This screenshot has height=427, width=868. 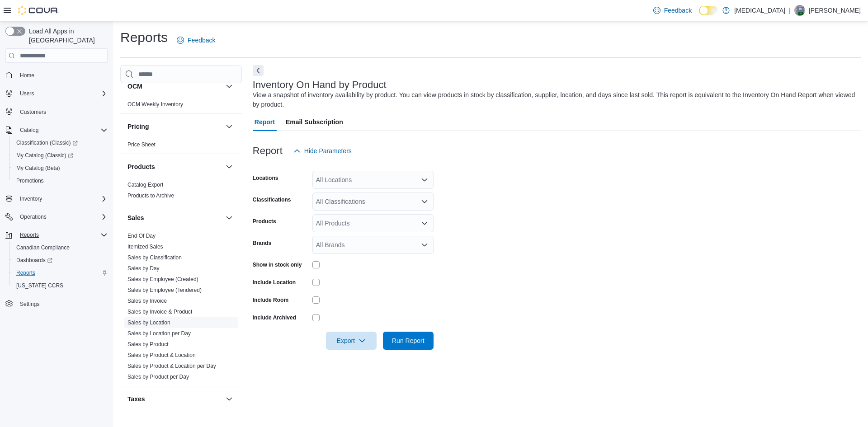 I want to click on span: Canadian Compliance, so click(x=60, y=247).